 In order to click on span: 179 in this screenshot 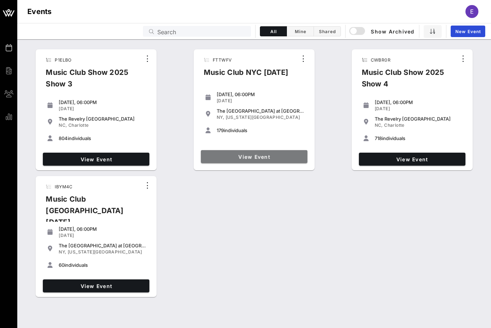, I will do `click(220, 130)`.